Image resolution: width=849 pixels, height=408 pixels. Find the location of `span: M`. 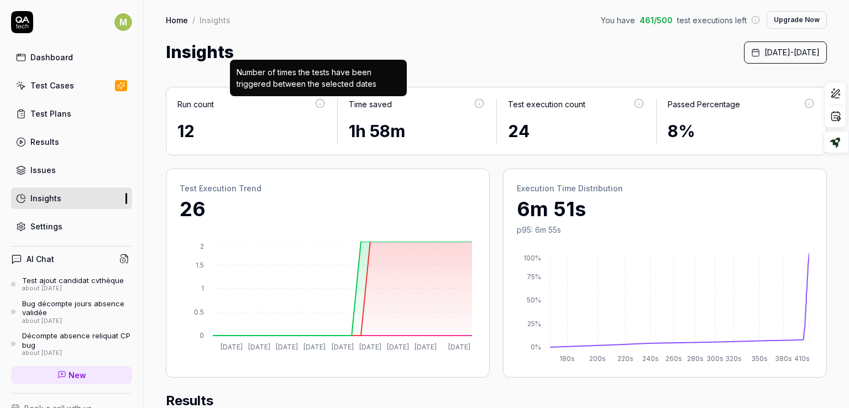

span: M is located at coordinates (123, 22).